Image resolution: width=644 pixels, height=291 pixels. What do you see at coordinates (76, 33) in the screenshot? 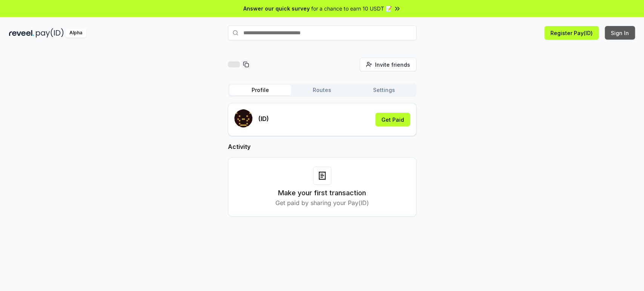
I see `div: Alpha` at bounding box center [76, 33].